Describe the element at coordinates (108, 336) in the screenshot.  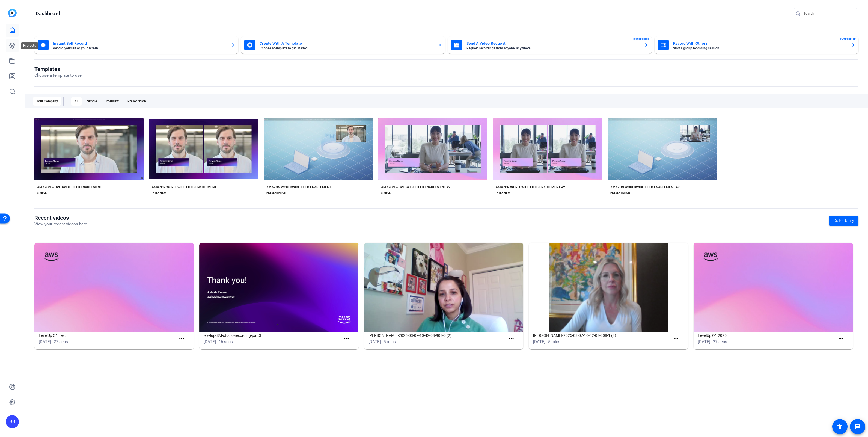
I see `h1: LevelUp Q1 Test` at that location.